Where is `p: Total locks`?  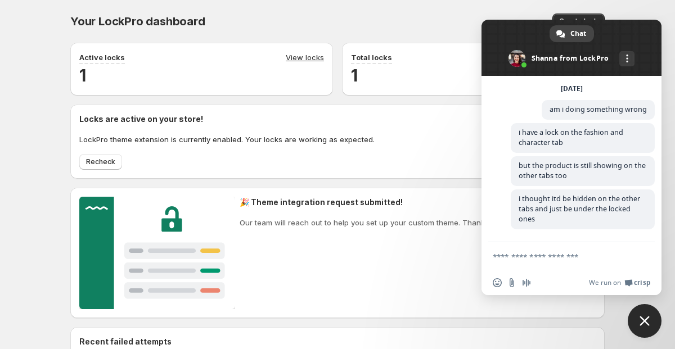
p: Total locks is located at coordinates (371, 57).